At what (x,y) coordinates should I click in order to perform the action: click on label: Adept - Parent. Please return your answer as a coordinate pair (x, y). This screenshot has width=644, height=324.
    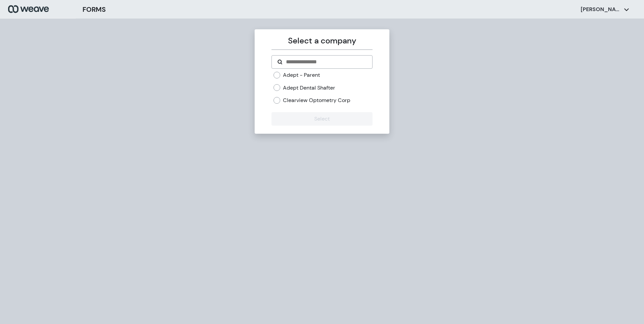
    Looking at the image, I should click on (301, 75).